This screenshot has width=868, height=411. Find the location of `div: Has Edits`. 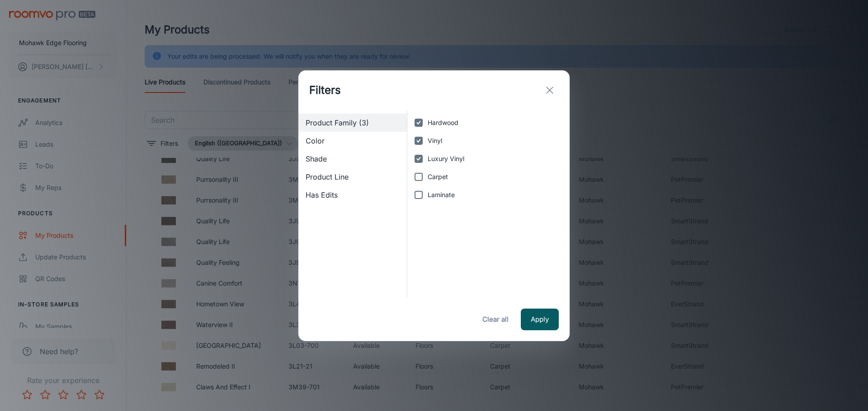

div: Has Edits is located at coordinates (352, 196).